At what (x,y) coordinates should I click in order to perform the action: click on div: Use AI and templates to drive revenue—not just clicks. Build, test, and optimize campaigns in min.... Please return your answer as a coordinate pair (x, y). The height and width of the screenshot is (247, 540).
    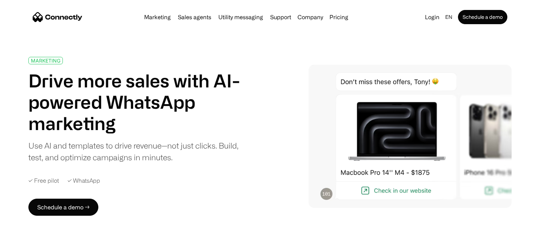
    Looking at the image, I should click on (138, 151).